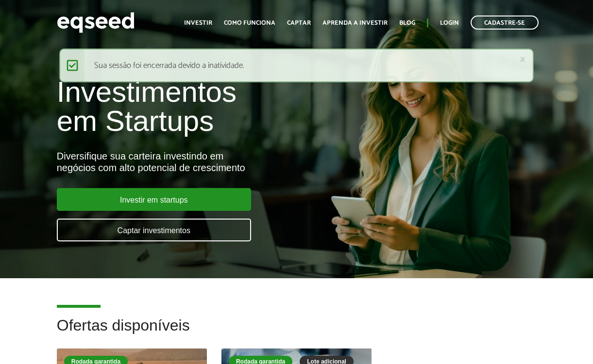 The width and height of the screenshot is (593, 364). Describe the element at coordinates (296, 65) in the screenshot. I see `div: Sua sessão foi encerrada devido a inatividade.` at that location.